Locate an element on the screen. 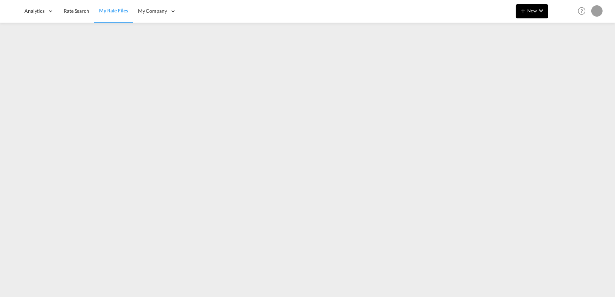  div: Help is located at coordinates (584, 11).